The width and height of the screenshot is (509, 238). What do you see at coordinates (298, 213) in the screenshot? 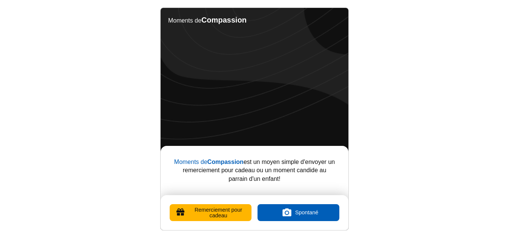
I see `label: Spontané` at bounding box center [298, 213].